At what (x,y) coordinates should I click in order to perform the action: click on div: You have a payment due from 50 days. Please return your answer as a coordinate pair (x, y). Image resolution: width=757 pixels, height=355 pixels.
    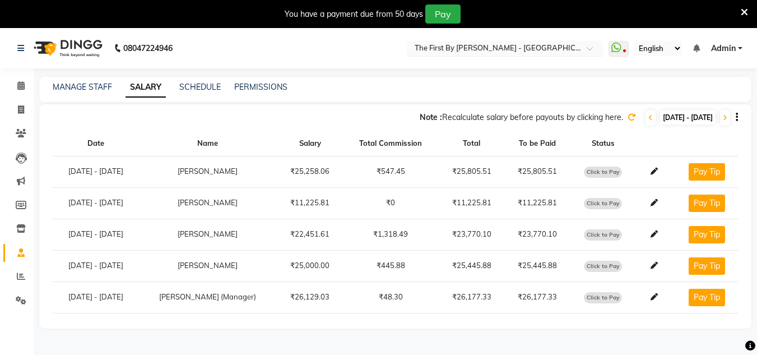
    Looking at the image, I should click on (354, 14).